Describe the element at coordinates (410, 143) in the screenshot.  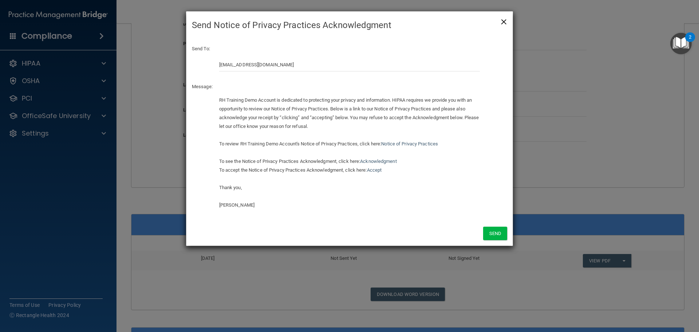
I see `a: Notice of Privacy Practices` at that location.